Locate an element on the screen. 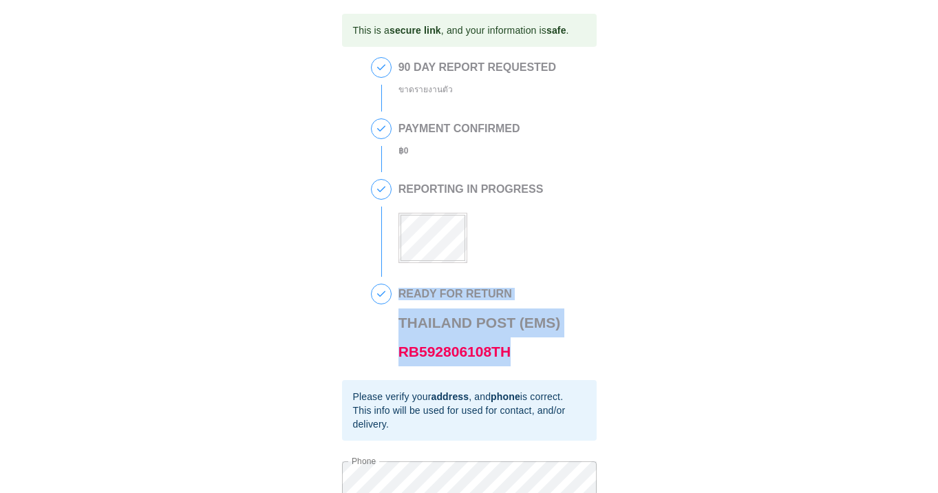 Image resolution: width=938 pixels, height=493 pixels. span: 3 is located at coordinates (381, 189).